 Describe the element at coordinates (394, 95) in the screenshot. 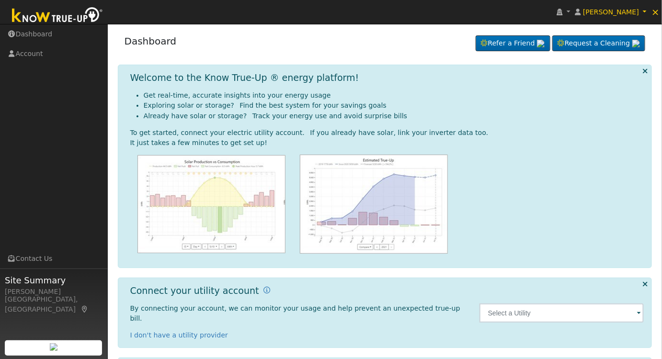

I see `li: Get real-time, accurate insights into your energy usage` at that location.